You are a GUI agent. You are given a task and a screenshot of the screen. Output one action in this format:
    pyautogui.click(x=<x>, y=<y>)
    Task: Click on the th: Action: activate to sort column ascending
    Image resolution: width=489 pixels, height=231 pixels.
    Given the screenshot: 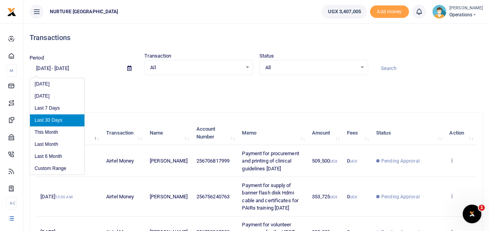 What is the action you would take?
    pyautogui.click(x=460, y=133)
    